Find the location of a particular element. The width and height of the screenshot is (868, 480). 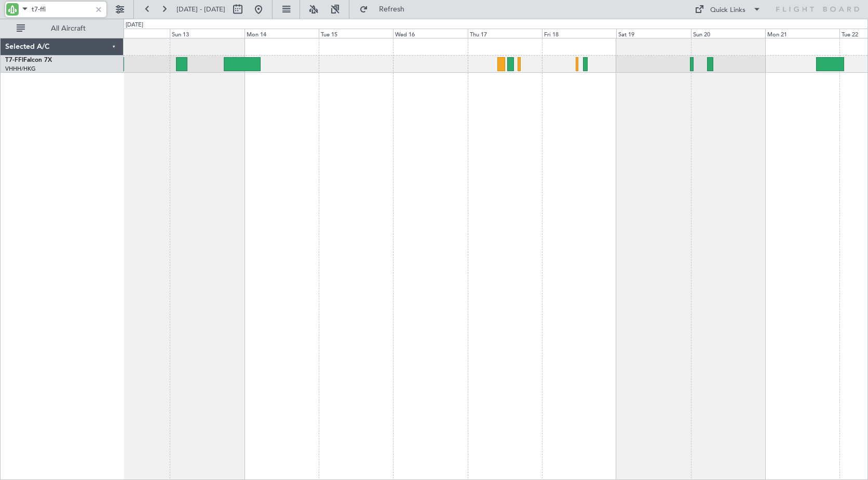

div: Thu 17 is located at coordinates (505, 33).